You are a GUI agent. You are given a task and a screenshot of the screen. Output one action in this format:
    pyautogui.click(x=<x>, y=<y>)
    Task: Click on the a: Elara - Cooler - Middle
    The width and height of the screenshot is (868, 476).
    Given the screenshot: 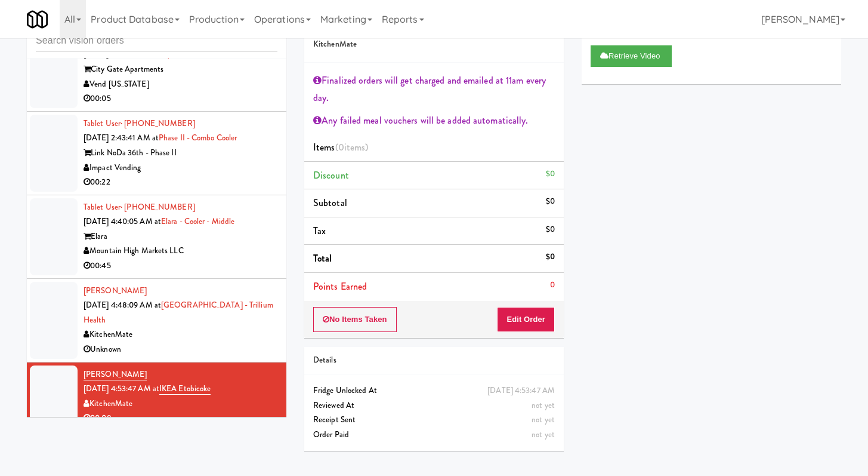 What is the action you would take?
    pyautogui.click(x=197, y=221)
    